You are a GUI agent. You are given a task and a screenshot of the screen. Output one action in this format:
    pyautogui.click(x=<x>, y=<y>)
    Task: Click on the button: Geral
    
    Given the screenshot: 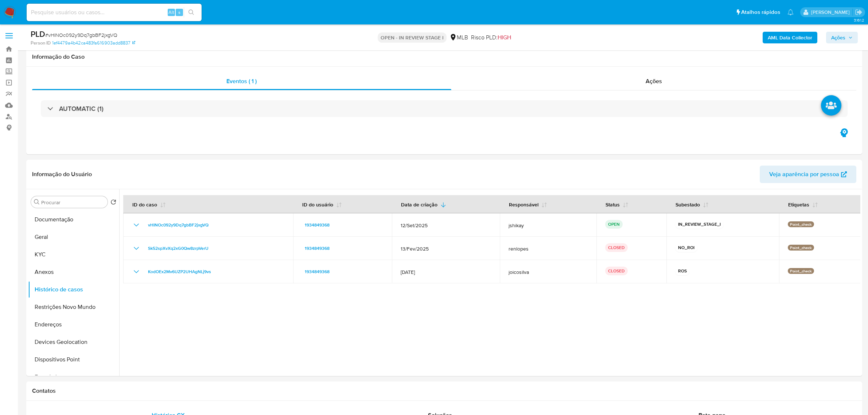 What is the action you would take?
    pyautogui.click(x=74, y=237)
    